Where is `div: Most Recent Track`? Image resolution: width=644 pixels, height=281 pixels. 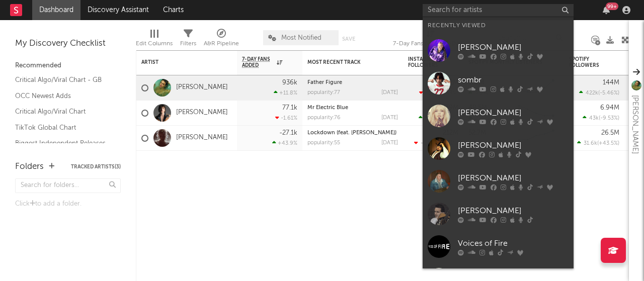 div: Most Recent Track is located at coordinates (345, 62).